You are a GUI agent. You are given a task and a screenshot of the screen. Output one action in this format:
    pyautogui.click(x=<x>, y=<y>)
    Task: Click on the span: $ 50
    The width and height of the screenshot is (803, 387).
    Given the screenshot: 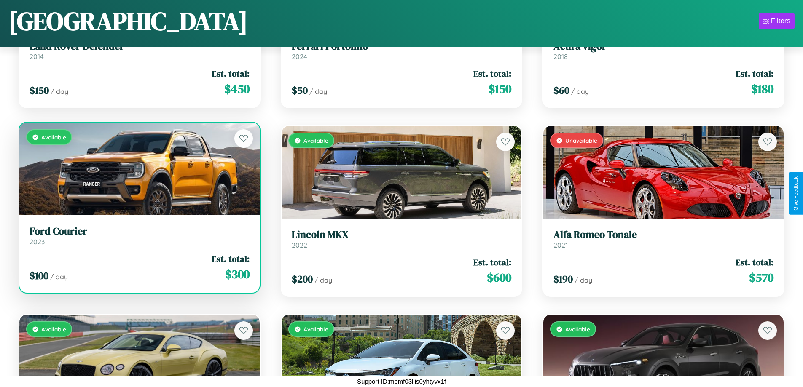 What is the action you would take?
    pyautogui.click(x=300, y=90)
    